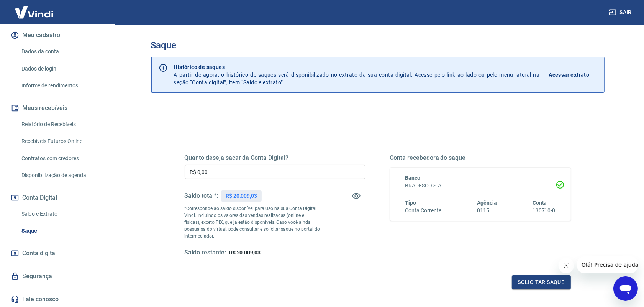 Image resolution: width=644 pixels, height=307 pixels. Describe the element at coordinates (62, 175) in the screenshot. I see `a: Disponibilização de agenda` at that location.